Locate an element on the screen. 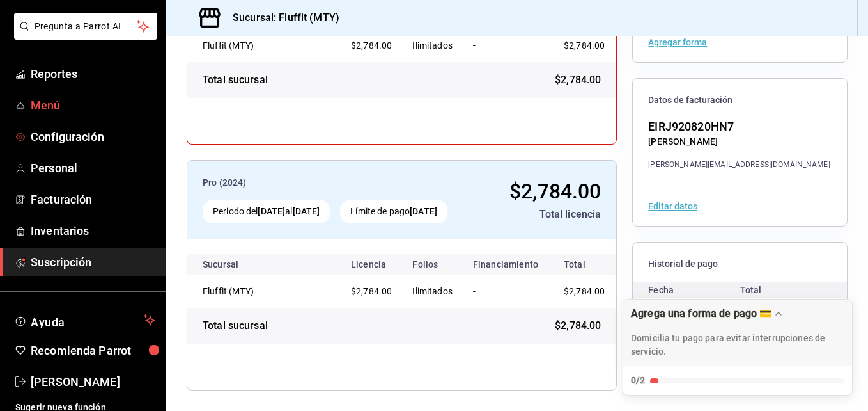 The width and height of the screenshot is (868, 411). div: Periodo del al is located at coordinates (266, 211).